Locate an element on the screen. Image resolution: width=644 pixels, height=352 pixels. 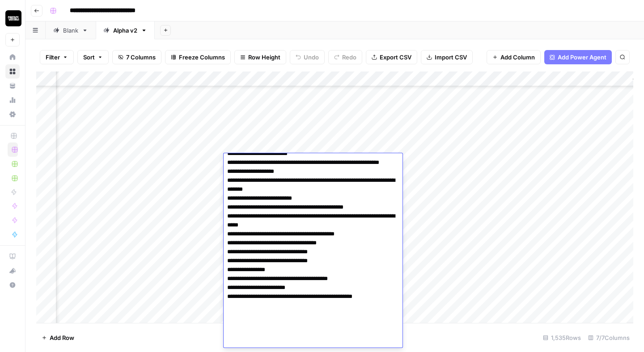
button: Import CSV is located at coordinates (447, 57).